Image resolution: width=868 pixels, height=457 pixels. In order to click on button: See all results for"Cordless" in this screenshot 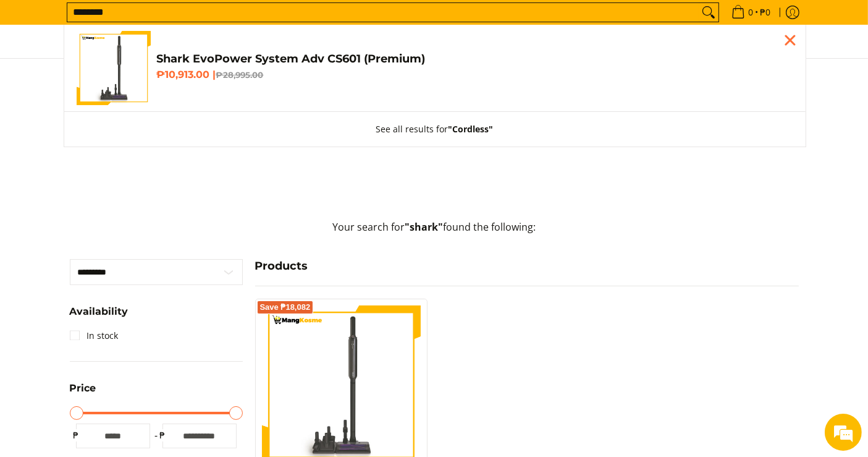, I will do `click(435, 129)`.